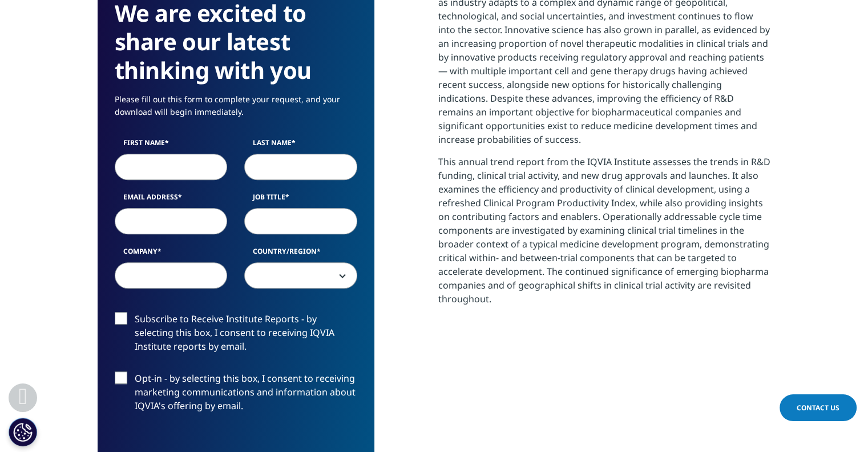 Image resolution: width=868 pixels, height=452 pixels. Describe the element at coordinates (171, 254) in the screenshot. I see `label: Company` at that location.